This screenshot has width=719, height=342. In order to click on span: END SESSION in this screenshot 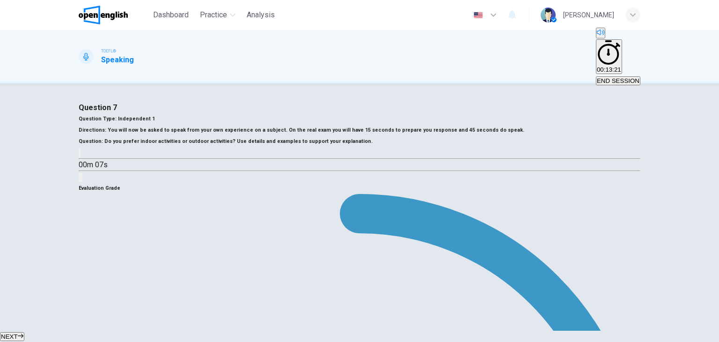, I will do `click(618, 81)`.